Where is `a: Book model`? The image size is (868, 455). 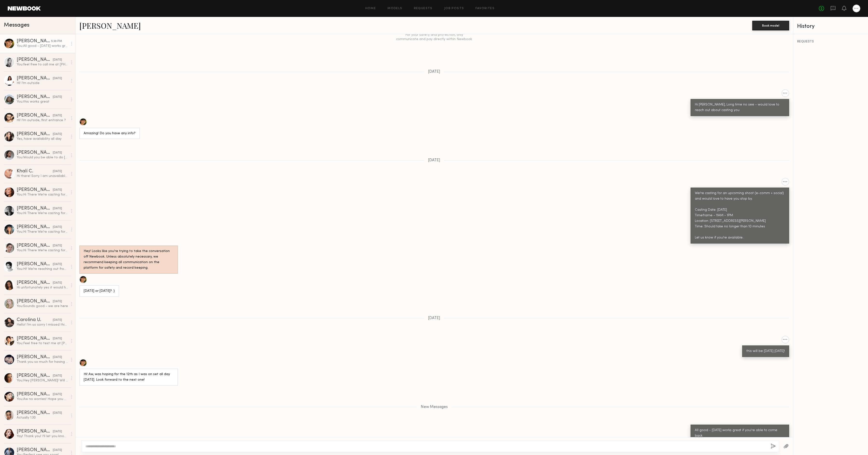 a: Book model is located at coordinates (771, 25).